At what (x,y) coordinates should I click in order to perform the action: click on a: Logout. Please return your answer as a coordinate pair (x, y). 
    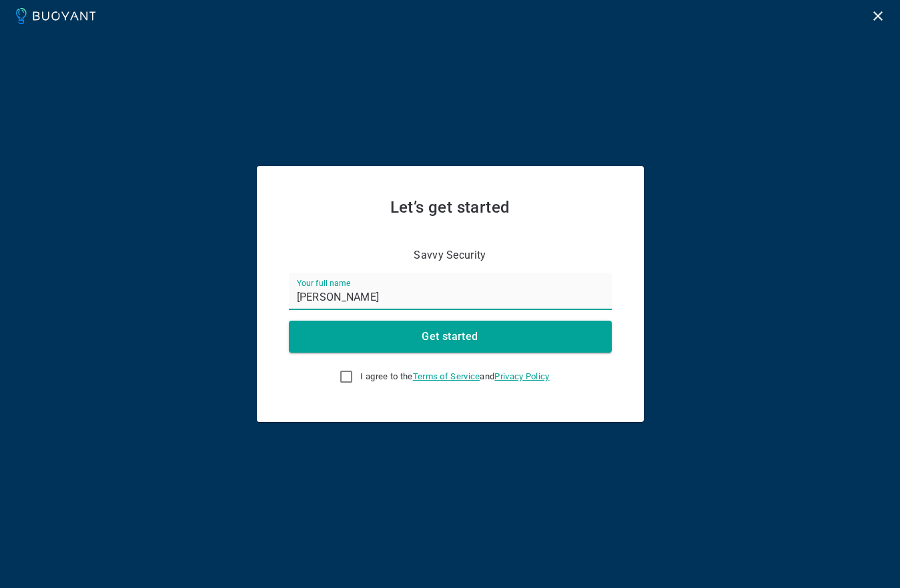
    Looking at the image, I should click on (878, 15).